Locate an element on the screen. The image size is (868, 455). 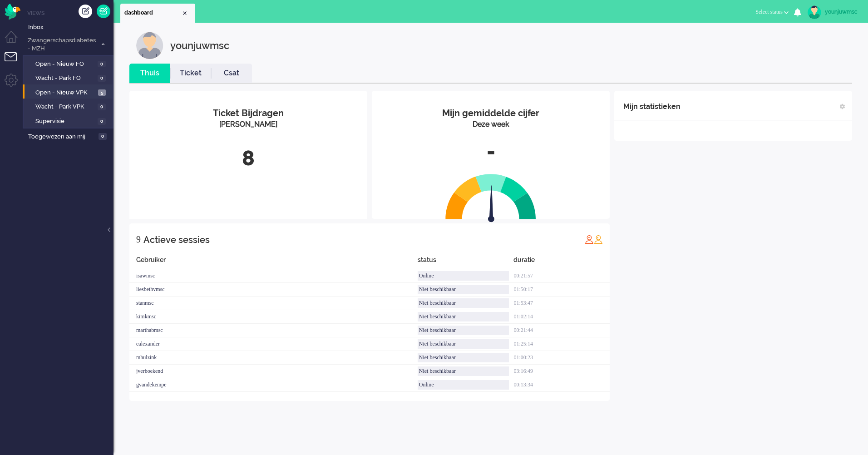
div: Deze week is located at coordinates (491, 124).